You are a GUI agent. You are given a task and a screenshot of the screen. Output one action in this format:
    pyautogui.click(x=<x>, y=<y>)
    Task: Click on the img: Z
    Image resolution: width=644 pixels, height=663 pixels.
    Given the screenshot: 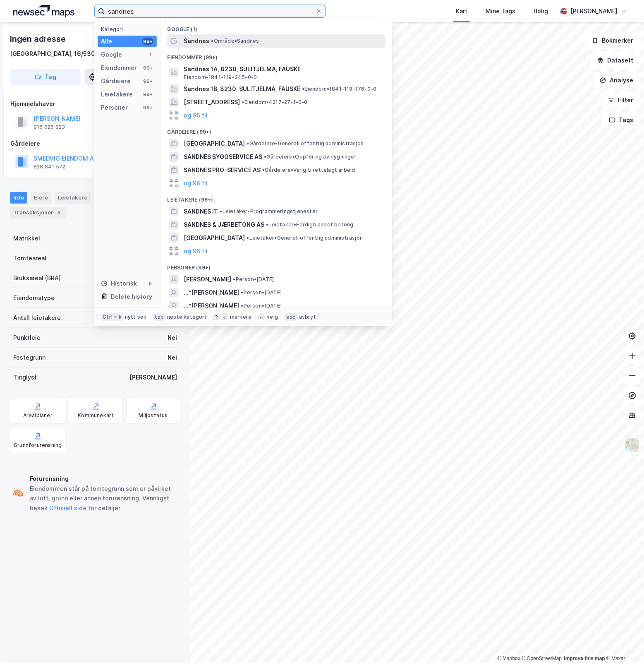 What is the action you would take?
    pyautogui.click(x=633, y=445)
    